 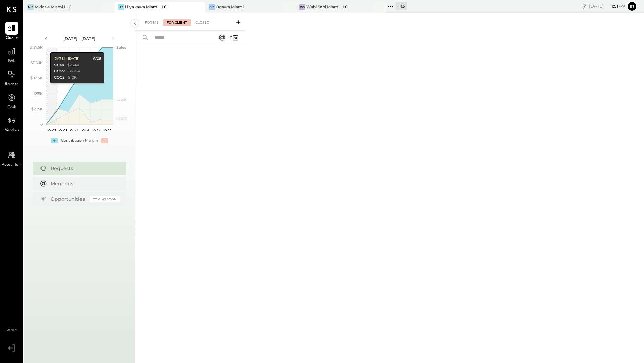 What do you see at coordinates (74, 72) in the screenshot?
I see `div: $18.6K` at bounding box center [74, 72].